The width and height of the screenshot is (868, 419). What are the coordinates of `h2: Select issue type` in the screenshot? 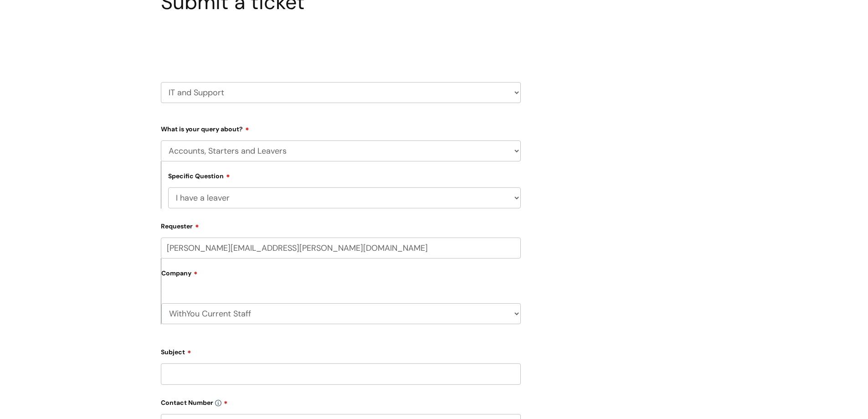 It's located at (341, 44).